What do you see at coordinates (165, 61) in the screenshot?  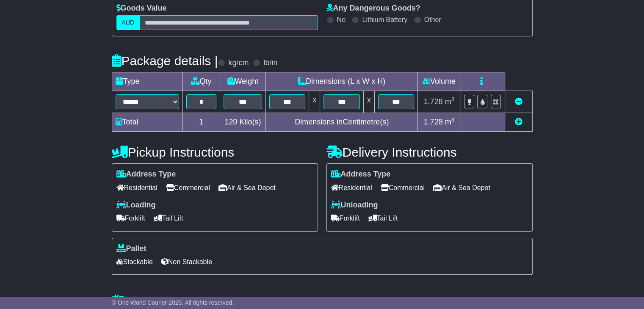 I see `h4: Package details |` at bounding box center [165, 61].